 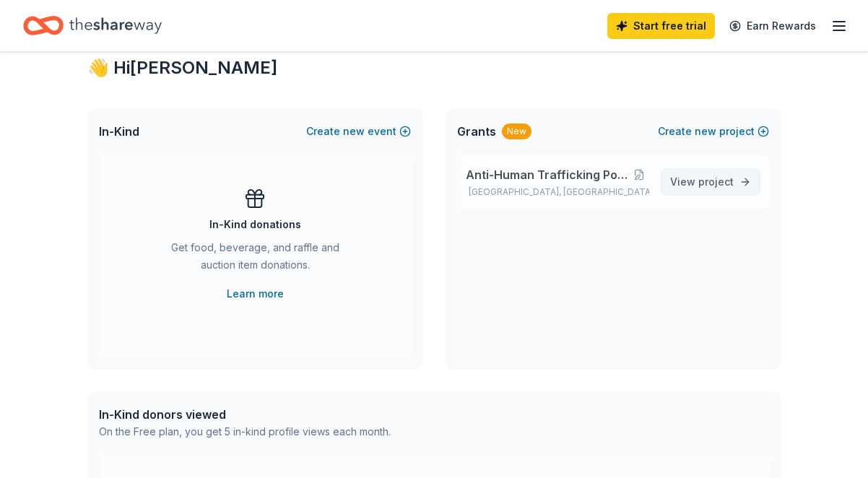 I want to click on div: On the Free plan, you get 5 in-kind profile views each month., so click(x=245, y=432).